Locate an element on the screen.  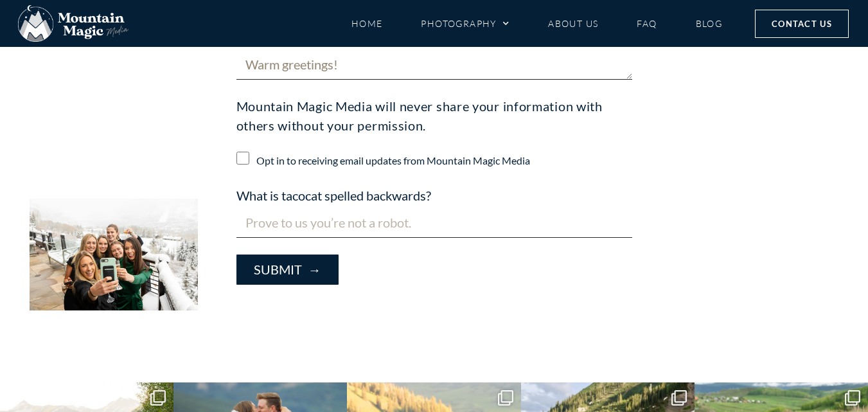
label: Opt in to receiving email updates from Mountain Magic Media is located at coordinates (393, 160).